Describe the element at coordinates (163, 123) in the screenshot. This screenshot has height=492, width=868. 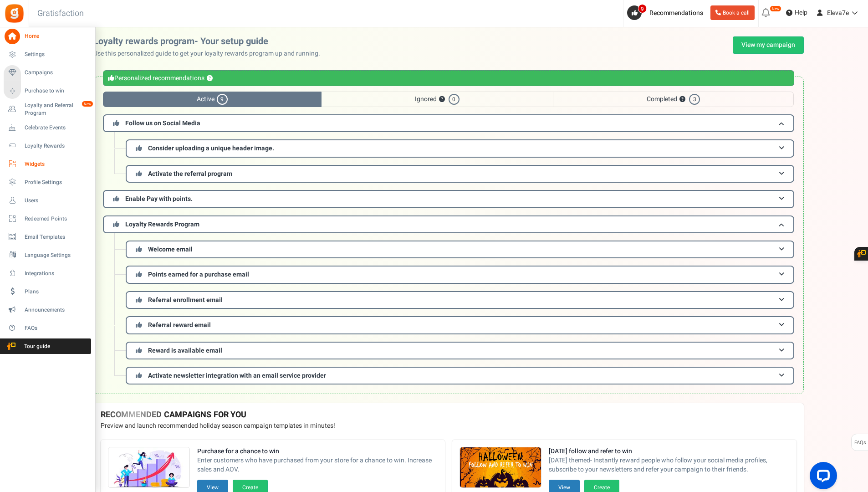
I see `span: Follow us on Social Media` at that location.